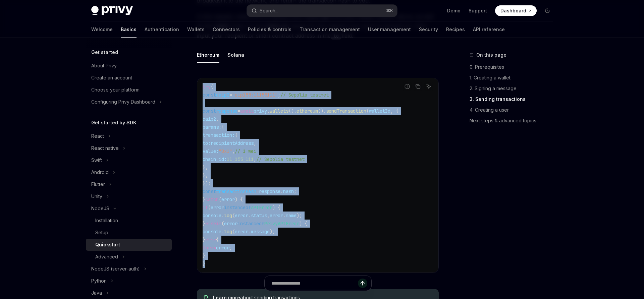  I want to click on button: Toggle Android section, so click(129, 172).